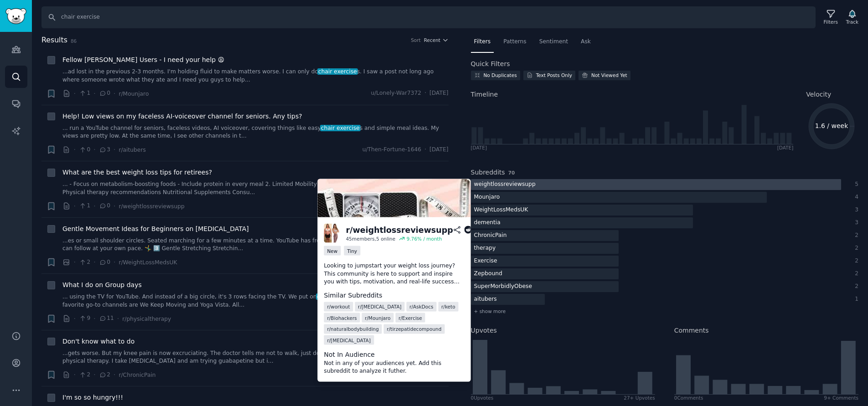  Describe the element at coordinates (353, 329) in the screenshot. I see `span: r/ naturalbodybuilding` at that location.